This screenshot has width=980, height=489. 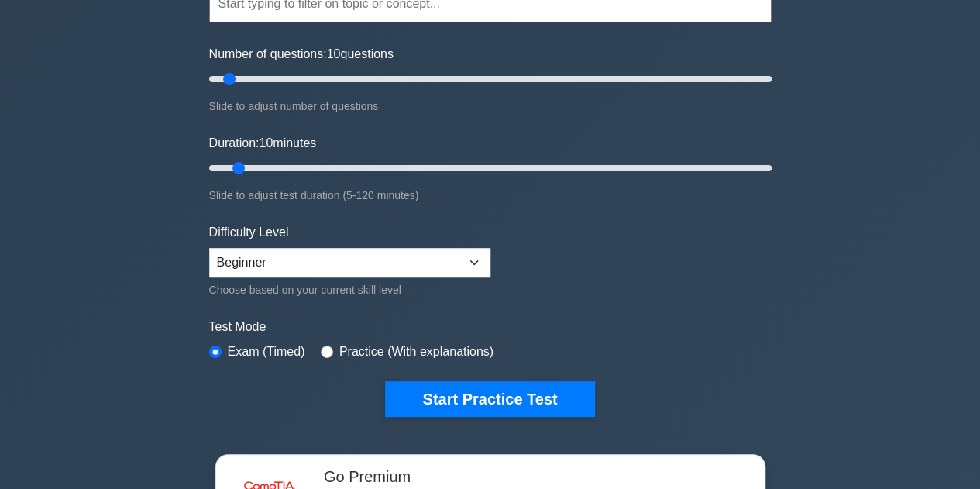 What do you see at coordinates (302, 54) in the screenshot?
I see `label: Number of questions: questions` at bounding box center [302, 54].